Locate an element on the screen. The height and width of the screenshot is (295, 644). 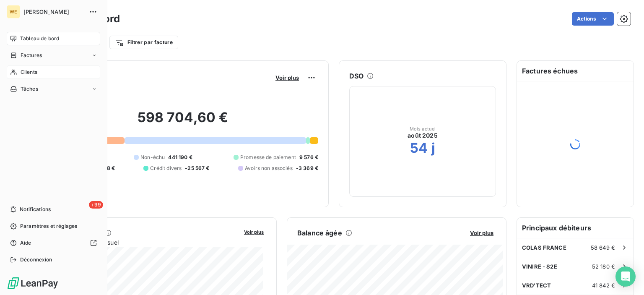
h2: 54 is located at coordinates (419, 148).